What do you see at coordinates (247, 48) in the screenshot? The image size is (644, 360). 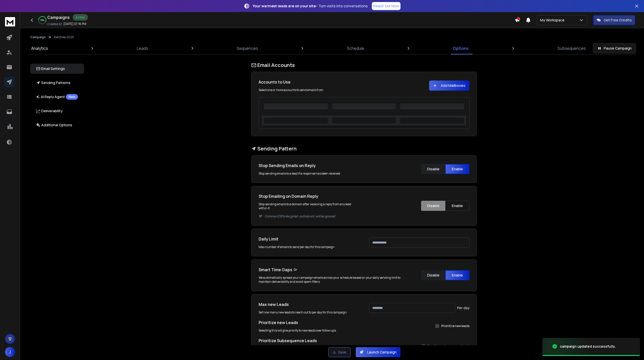 I see `p: Sequences` at bounding box center [247, 48].